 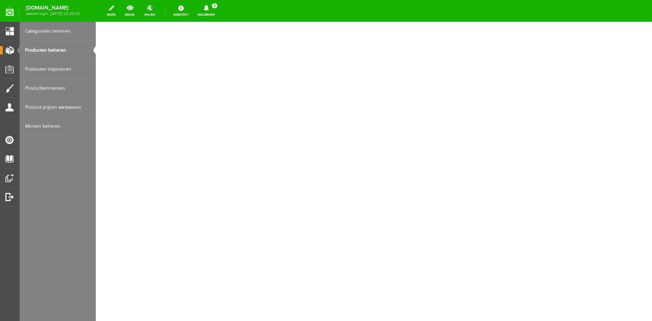 What do you see at coordinates (111, 11) in the screenshot?
I see `a: wijzig` at bounding box center [111, 11].